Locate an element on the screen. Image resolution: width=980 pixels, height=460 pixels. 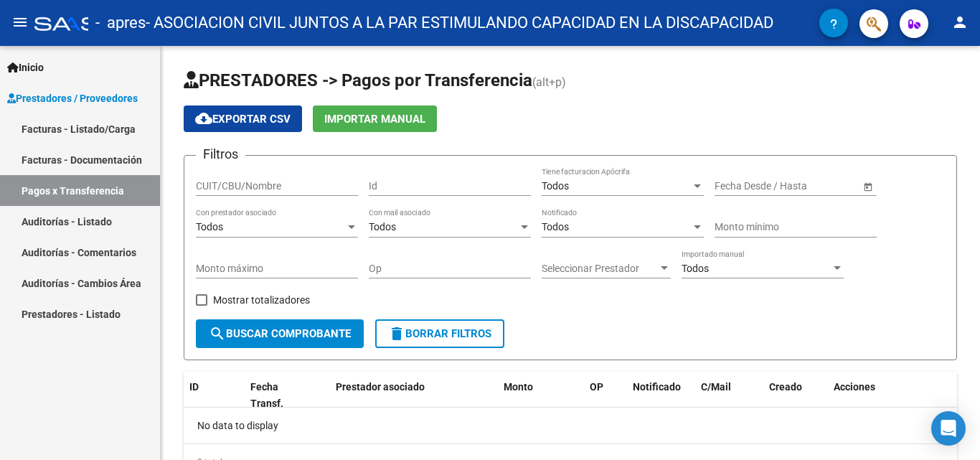
input: Fecha fin is located at coordinates (815, 186).